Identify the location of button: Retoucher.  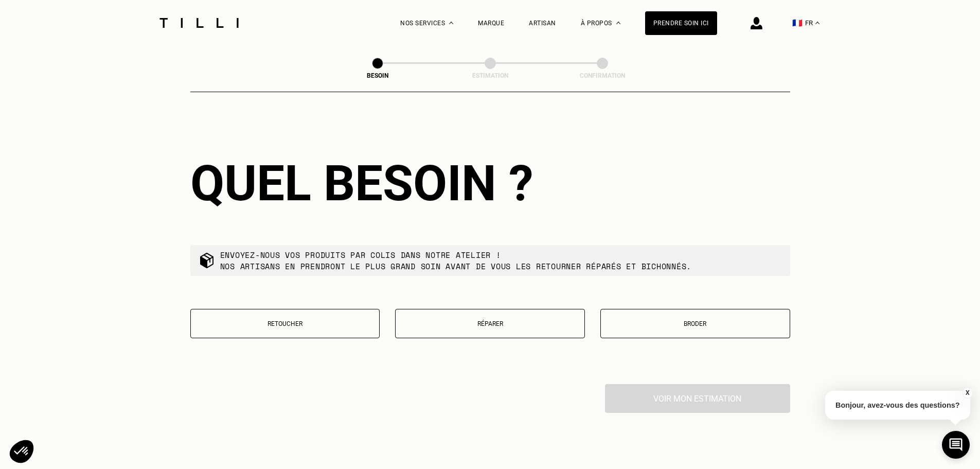
(285, 324).